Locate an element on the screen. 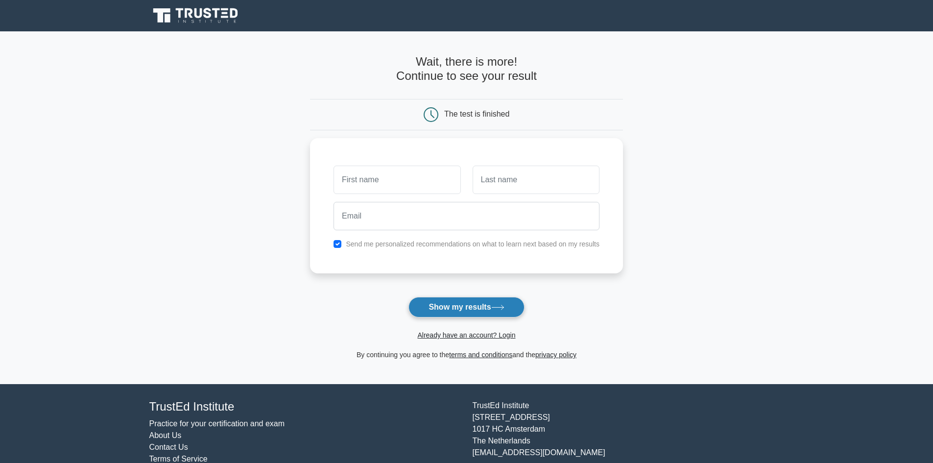  a: Terms of Service is located at coordinates (178, 458).